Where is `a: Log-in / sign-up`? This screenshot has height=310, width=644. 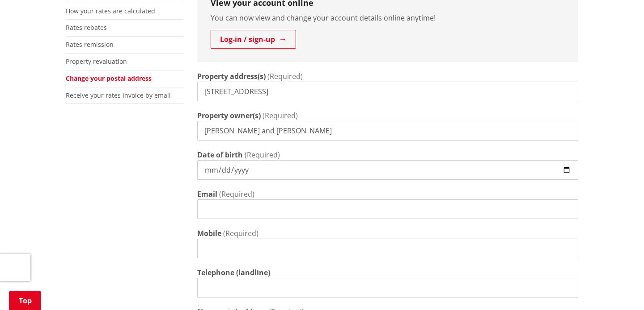 a: Log-in / sign-up is located at coordinates (253, 39).